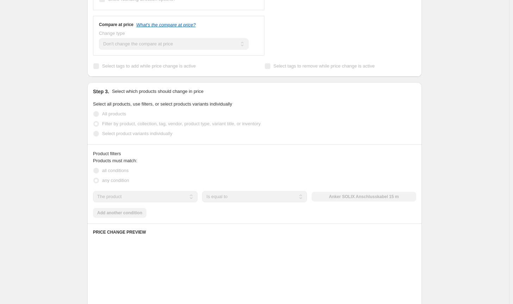 The image size is (513, 304). What do you see at coordinates (137, 134) in the screenshot?
I see `span: Select product variants individually` at bounding box center [137, 134].